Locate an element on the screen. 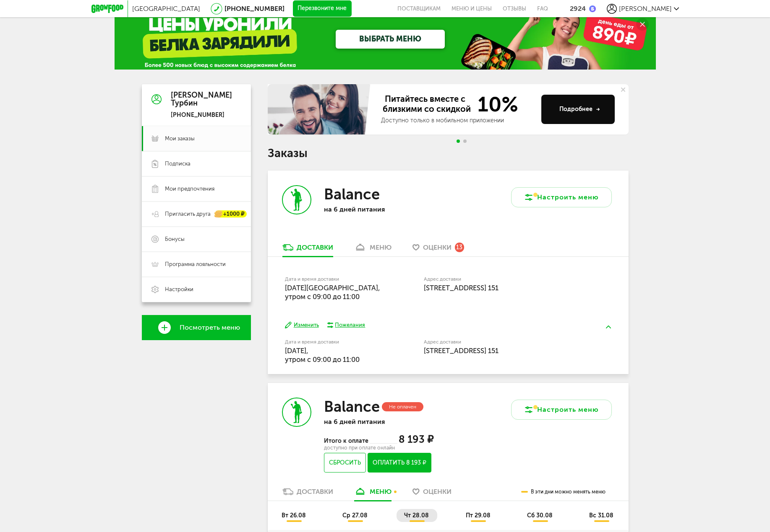 This screenshot has height=532, width=770. a: Мои заказы is located at coordinates (196, 139).